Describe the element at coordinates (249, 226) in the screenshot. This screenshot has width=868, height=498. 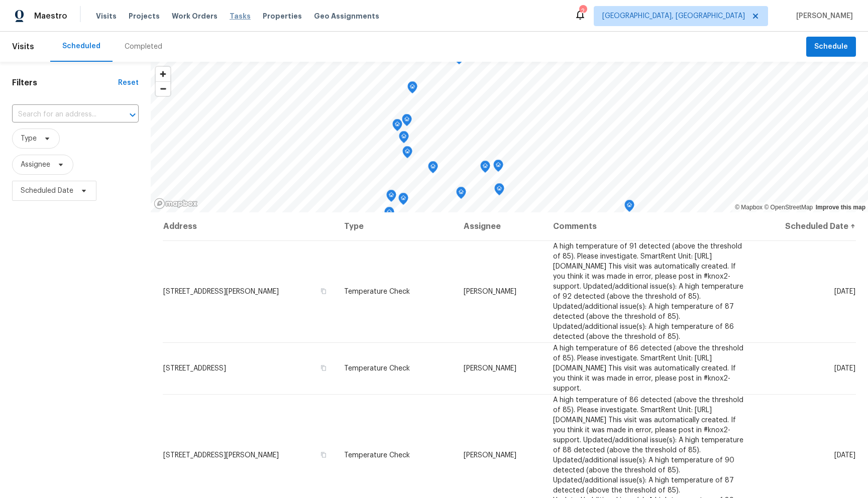
I see `th: Address` at that location.